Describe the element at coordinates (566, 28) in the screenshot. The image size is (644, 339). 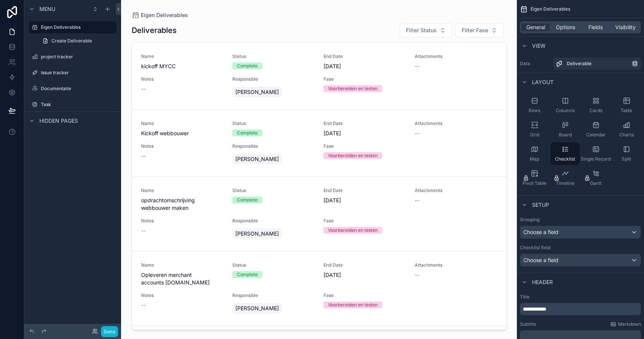
I see `span: Options` at that location.